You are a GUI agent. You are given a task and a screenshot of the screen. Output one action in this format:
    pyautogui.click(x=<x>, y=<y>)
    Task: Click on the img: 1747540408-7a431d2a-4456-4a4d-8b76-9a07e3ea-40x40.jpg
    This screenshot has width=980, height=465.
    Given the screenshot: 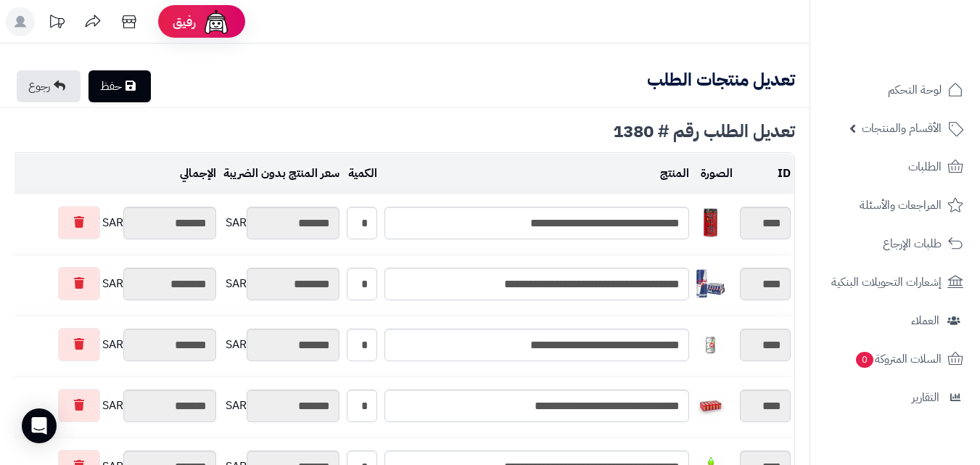 What is the action you would take?
    pyautogui.click(x=711, y=345)
    